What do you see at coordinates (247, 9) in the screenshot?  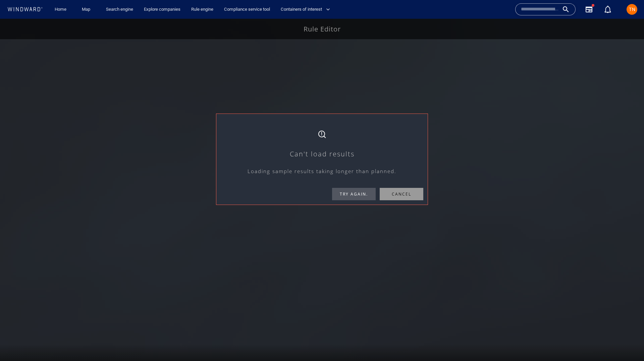 I see `a: Compliance service tool` at bounding box center [247, 9].